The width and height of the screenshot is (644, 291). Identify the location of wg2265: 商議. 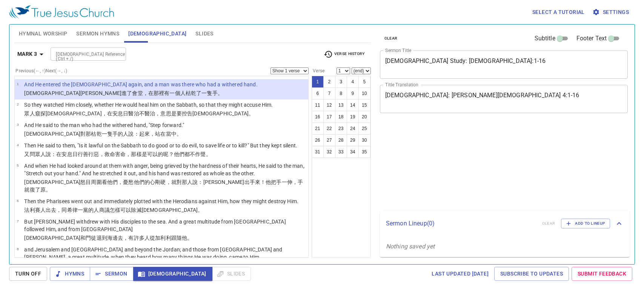
(151, 210).